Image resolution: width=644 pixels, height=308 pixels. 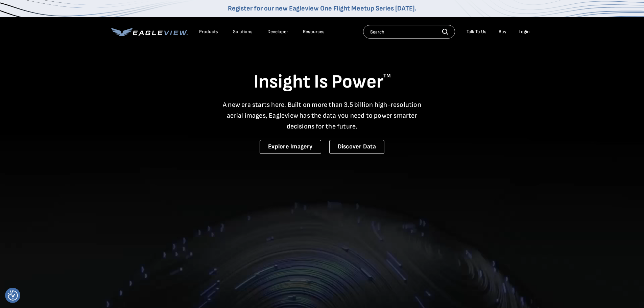 What do you see at coordinates (322, 116) in the screenshot?
I see `p: A new era starts here. Built on more than 3.5 billion high-resolution aerial images, Eagleview ha...` at bounding box center [322, 116].